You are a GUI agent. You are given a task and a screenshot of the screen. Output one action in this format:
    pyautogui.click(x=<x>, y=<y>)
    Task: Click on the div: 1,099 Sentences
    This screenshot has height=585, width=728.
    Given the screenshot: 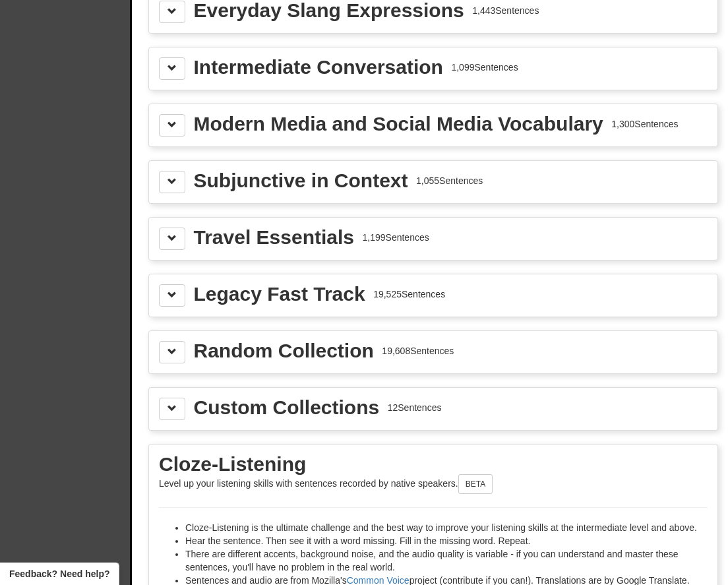 What is the action you would take?
    pyautogui.click(x=484, y=67)
    